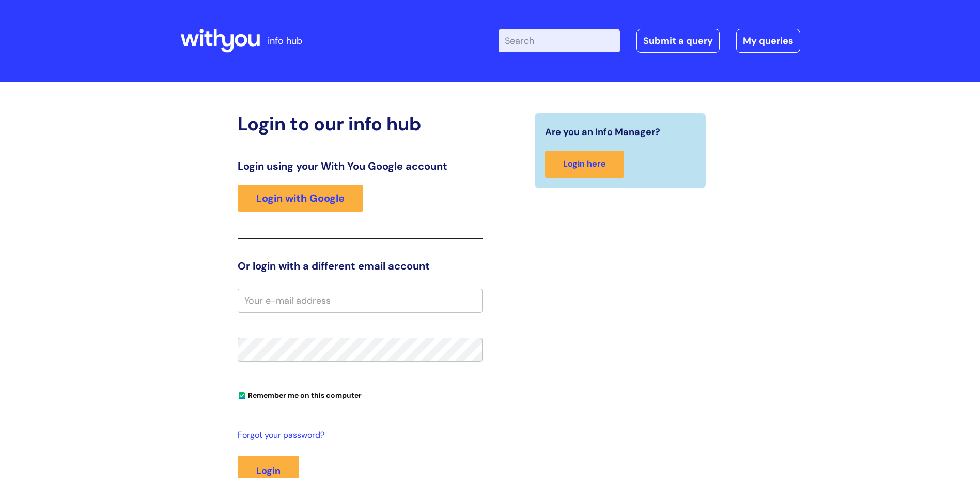 This screenshot has height=478, width=980. I want to click on p: info hub, so click(284, 41).